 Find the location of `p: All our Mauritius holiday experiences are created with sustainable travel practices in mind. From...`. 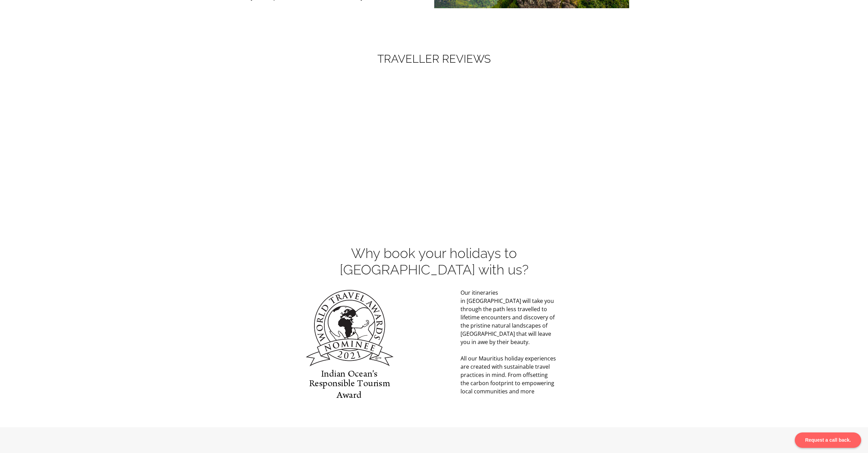

p: All our Mauritius holiday experiences are created with sustainable travel practices in mind. From... is located at coordinates (509, 374).